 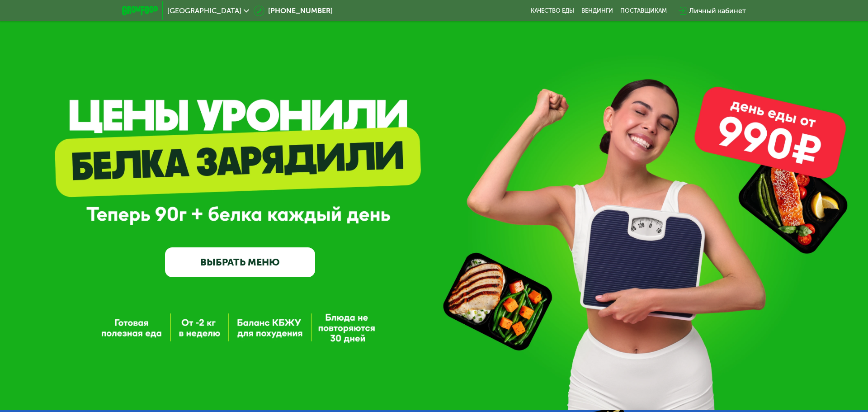 What do you see at coordinates (597, 11) in the screenshot?
I see `a: Вендинги` at bounding box center [597, 11].